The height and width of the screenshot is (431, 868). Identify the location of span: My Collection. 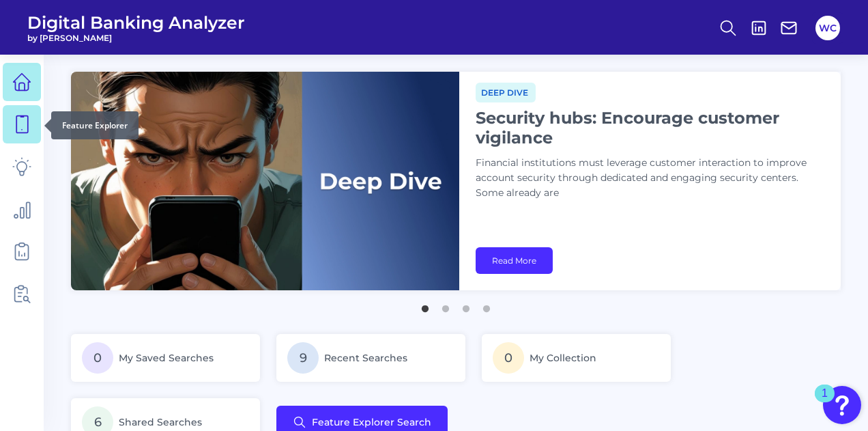
(563, 358).